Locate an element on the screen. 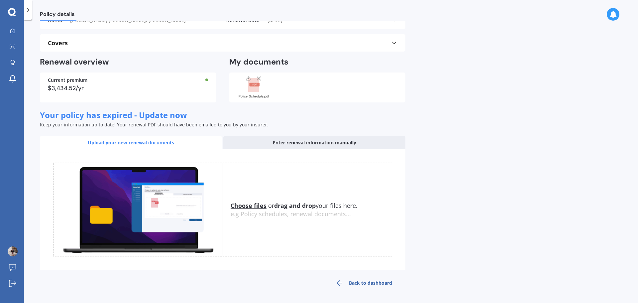 Image resolution: width=638 pixels, height=303 pixels. h2: Renewal overview is located at coordinates (128, 62).